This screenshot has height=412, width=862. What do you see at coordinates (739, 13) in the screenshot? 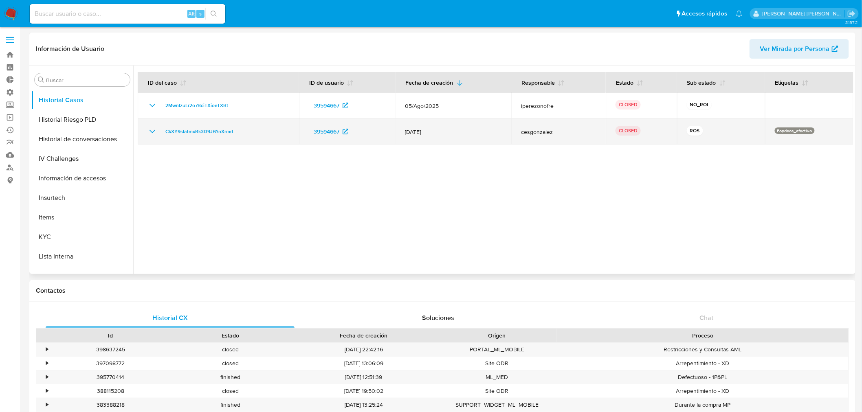
I see `a: Notificaciones` at bounding box center [739, 13].